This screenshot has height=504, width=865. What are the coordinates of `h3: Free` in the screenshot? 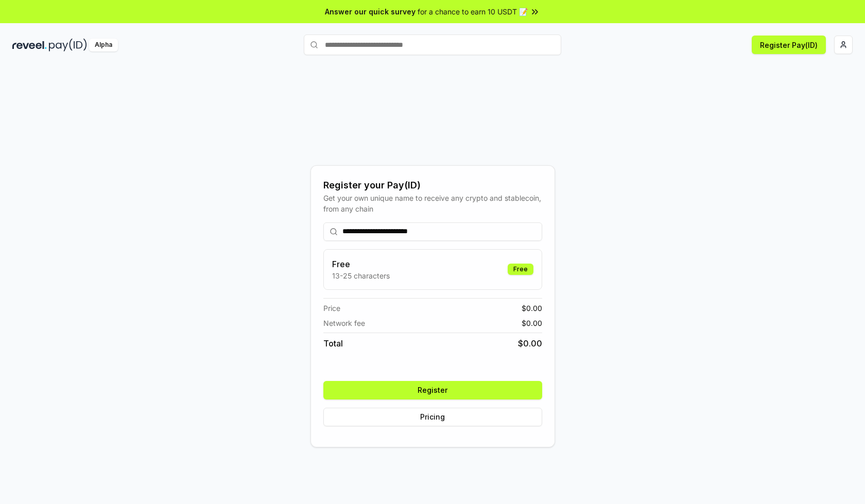 It's located at (361, 264).